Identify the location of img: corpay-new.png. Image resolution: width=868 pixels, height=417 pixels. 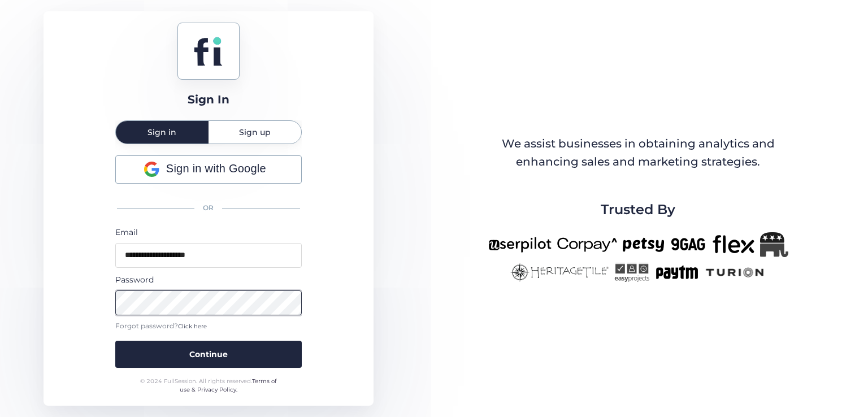
(587, 245).